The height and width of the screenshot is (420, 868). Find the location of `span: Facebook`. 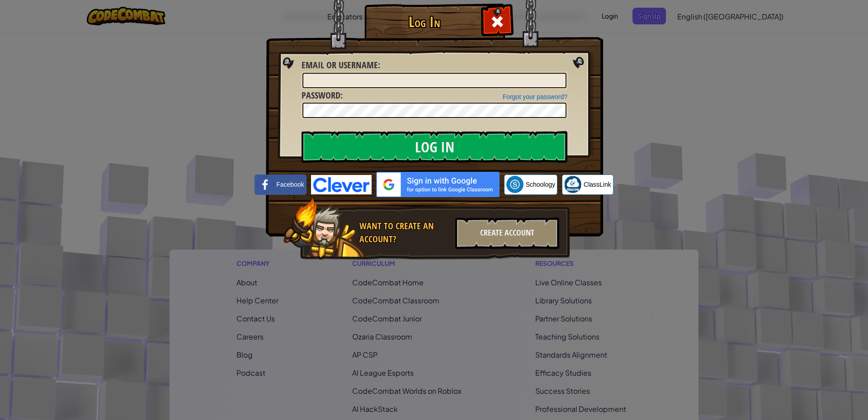

span: Facebook is located at coordinates (290, 185).